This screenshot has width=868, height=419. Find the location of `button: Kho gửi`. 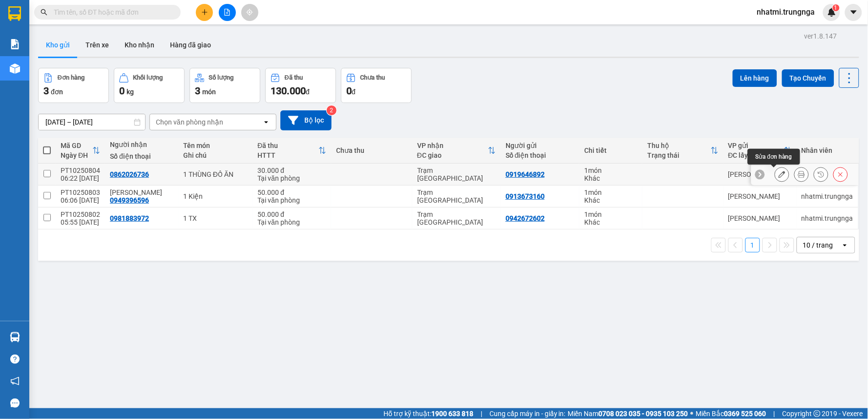

button: Kho gửi is located at coordinates (57, 45).